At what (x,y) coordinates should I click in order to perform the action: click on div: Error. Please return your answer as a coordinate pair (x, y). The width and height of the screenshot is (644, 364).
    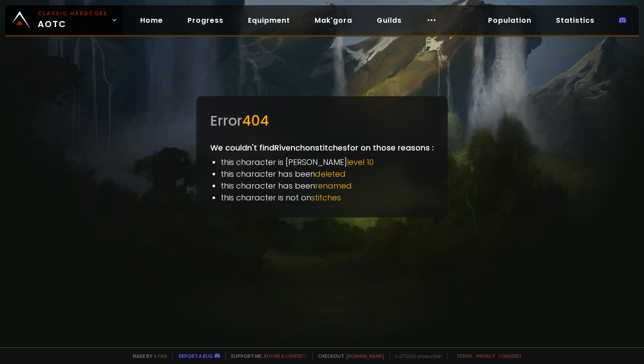
    Looking at the image, I should click on (322, 120).